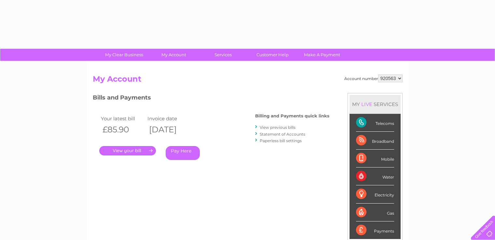 The image size is (495, 240). I want to click on a: Make A Payment, so click(322, 55).